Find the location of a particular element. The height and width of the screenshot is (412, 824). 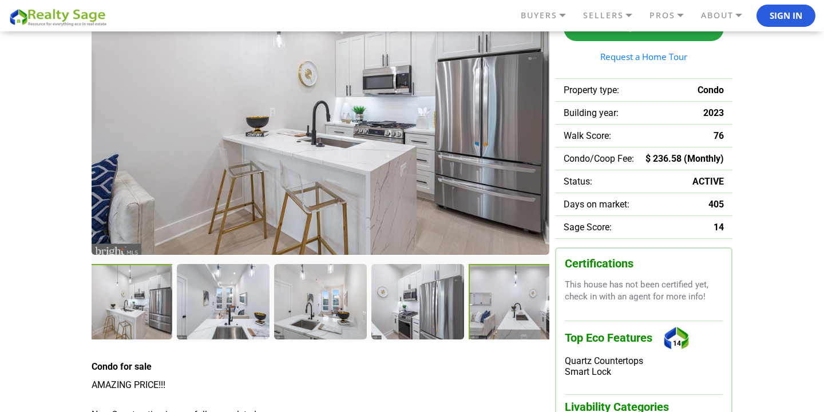

span: Days on market: is located at coordinates (596, 204).